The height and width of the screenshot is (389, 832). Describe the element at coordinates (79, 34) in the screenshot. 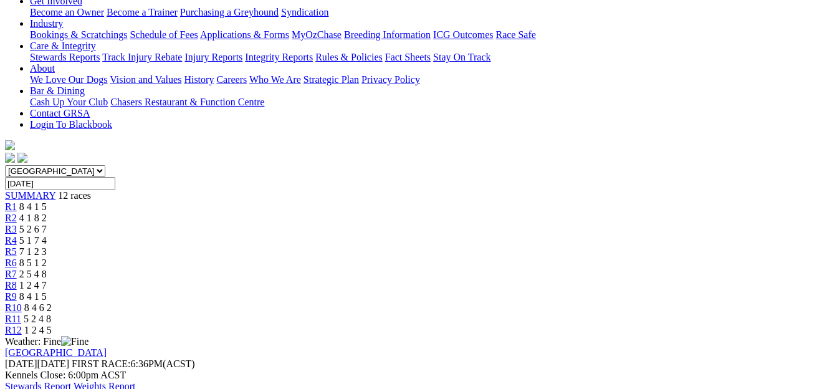

I see `a: Bookings & Scratchings` at that location.